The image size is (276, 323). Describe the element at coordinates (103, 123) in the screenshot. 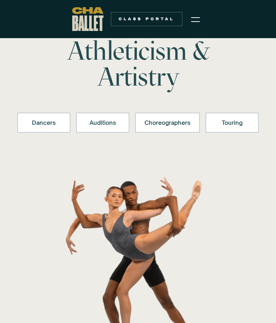

I see `div: Auditions` at that location.